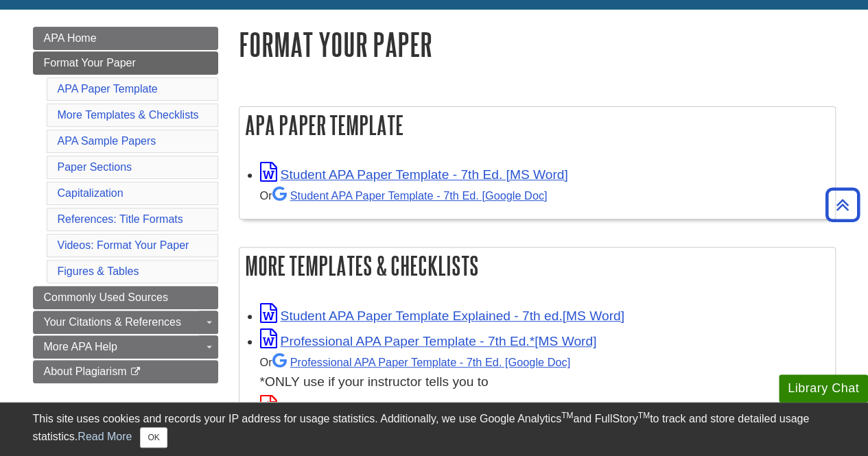 The image size is (868, 456). I want to click on a: Videos: Format Your Paper, so click(124, 245).